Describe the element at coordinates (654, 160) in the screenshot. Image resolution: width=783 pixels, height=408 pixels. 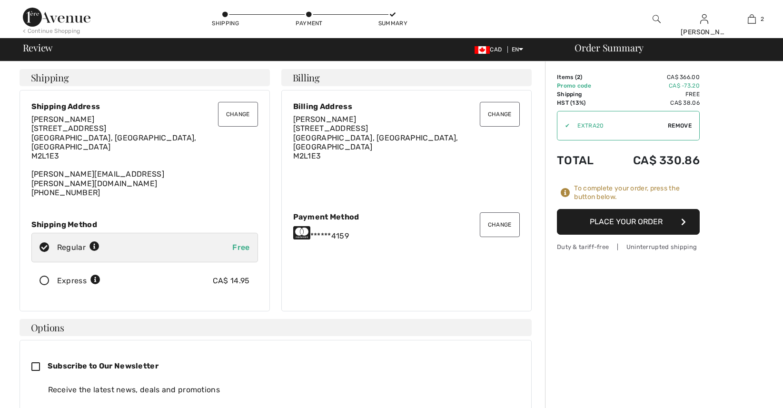
I see `td: CA$ 330.86` at that location.